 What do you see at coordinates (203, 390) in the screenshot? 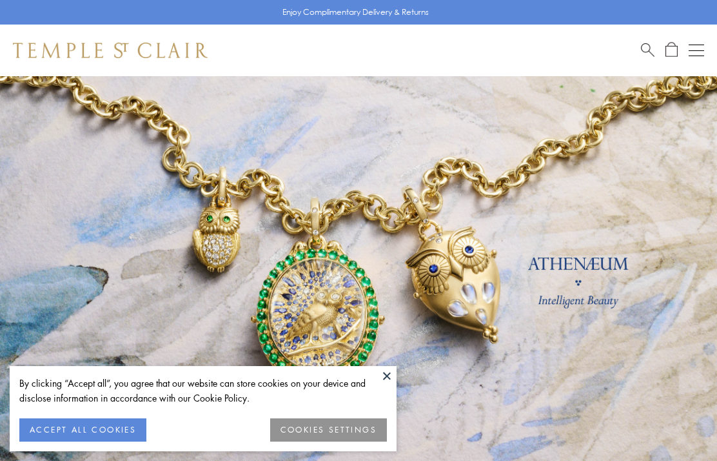
I see `div: By clicking “Accept all”, you agree that our website can store cookies on your device and disclos...` at bounding box center [203, 390].